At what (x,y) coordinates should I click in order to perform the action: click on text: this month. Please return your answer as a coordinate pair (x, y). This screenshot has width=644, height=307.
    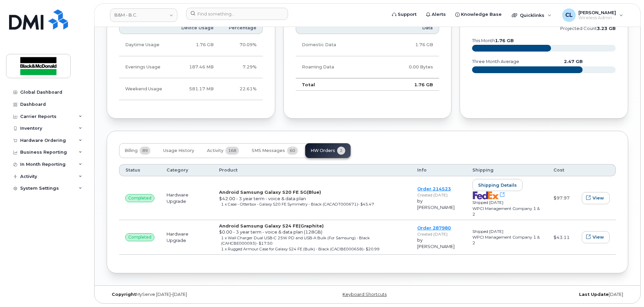
    Looking at the image, I should click on (493, 40).